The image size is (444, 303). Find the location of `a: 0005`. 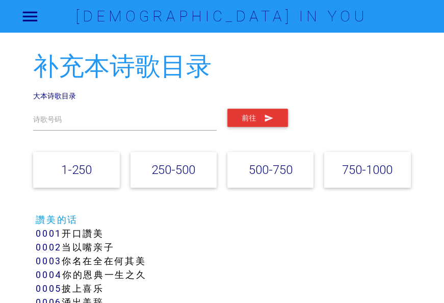

a: 0005 is located at coordinates (48, 288).